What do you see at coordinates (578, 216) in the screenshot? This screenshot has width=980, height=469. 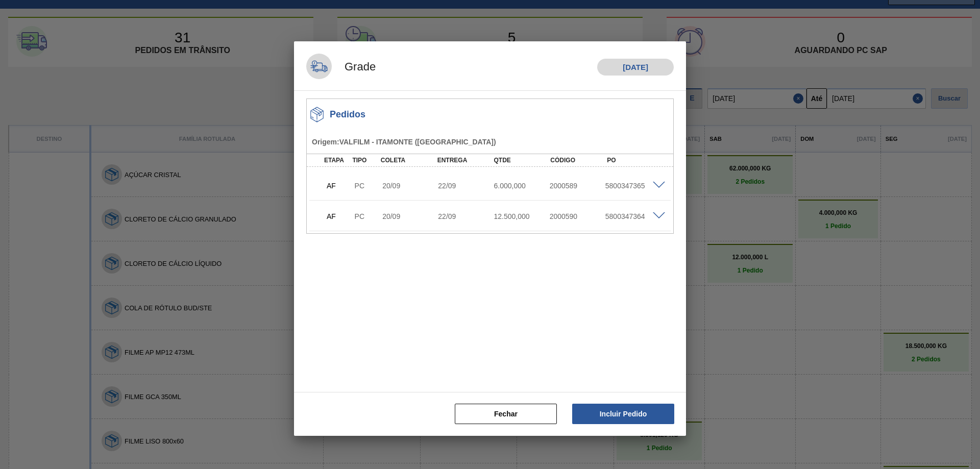 I see `div: 2000590` at bounding box center [578, 216].